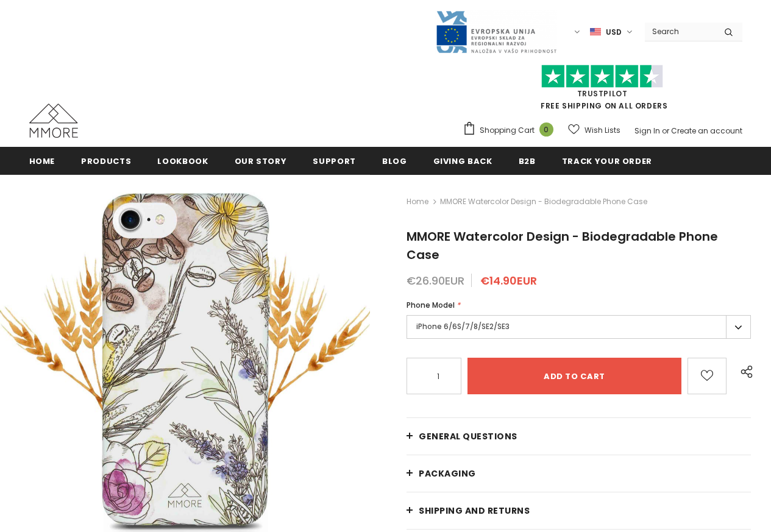  What do you see at coordinates (602, 131) in the screenshot?
I see `span: Wish Lists` at bounding box center [602, 131].